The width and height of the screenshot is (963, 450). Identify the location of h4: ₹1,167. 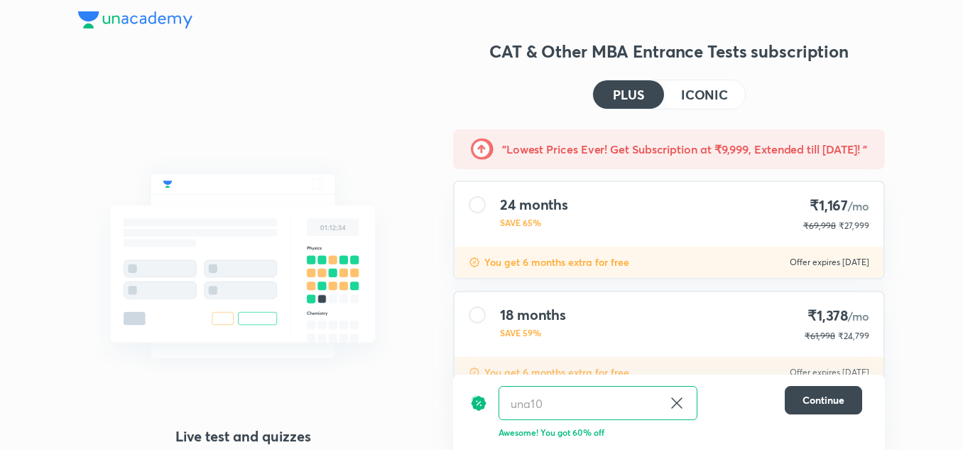
(836, 205).